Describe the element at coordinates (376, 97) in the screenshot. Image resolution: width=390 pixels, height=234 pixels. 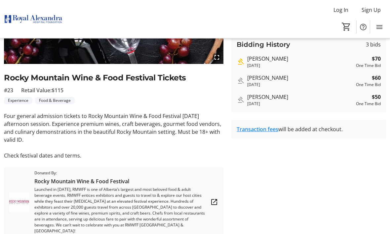
I see `strong: $50` at that location.